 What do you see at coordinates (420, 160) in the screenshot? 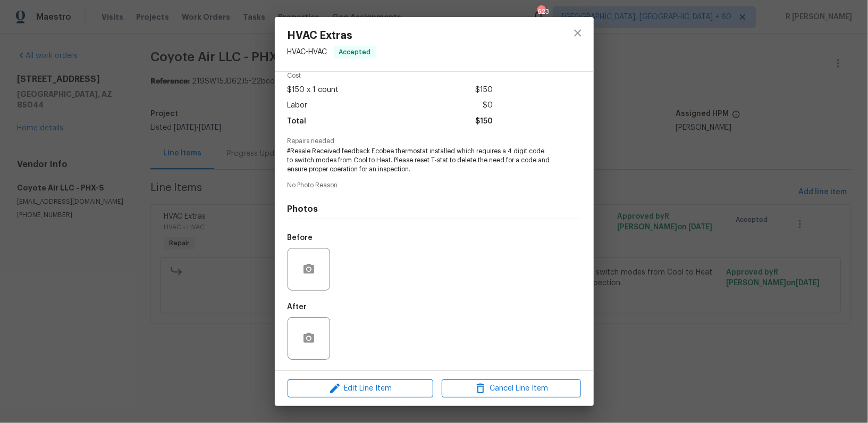
I see `span: #Resale Received feedback Ecobee thermostat installed which requires a 4 digit code to switch mod...` at bounding box center [420, 160].